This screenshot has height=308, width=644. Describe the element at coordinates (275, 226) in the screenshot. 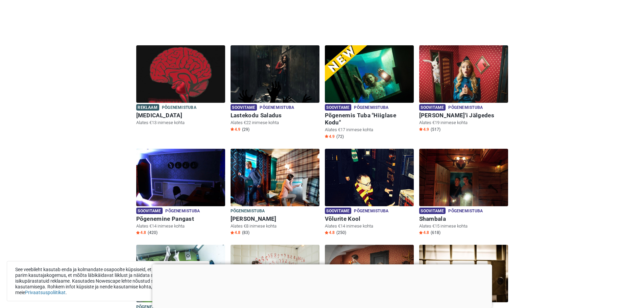

I see `p: Alates €8 inimese kohta` at that location.